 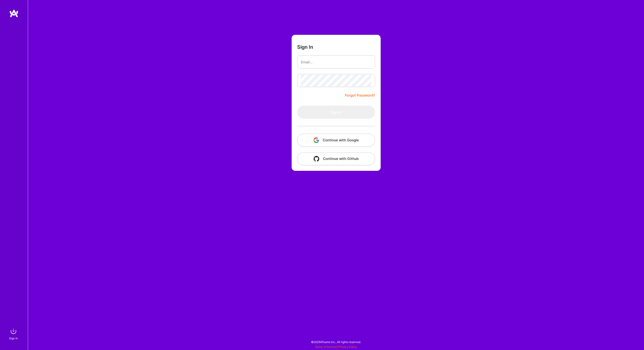 What do you see at coordinates (305, 47) in the screenshot?
I see `h3: Sign In` at bounding box center [305, 47].